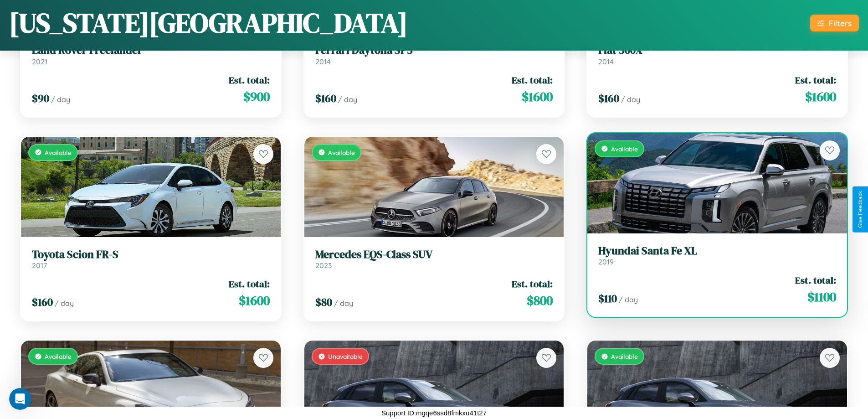 The width and height of the screenshot is (868, 419). Describe the element at coordinates (434, 255) in the screenshot. I see `h3: Mercedes EQS-Class SUV` at that location.